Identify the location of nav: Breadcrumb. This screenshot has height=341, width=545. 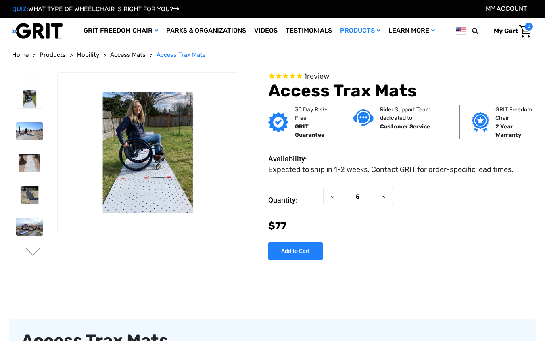
(273, 55).